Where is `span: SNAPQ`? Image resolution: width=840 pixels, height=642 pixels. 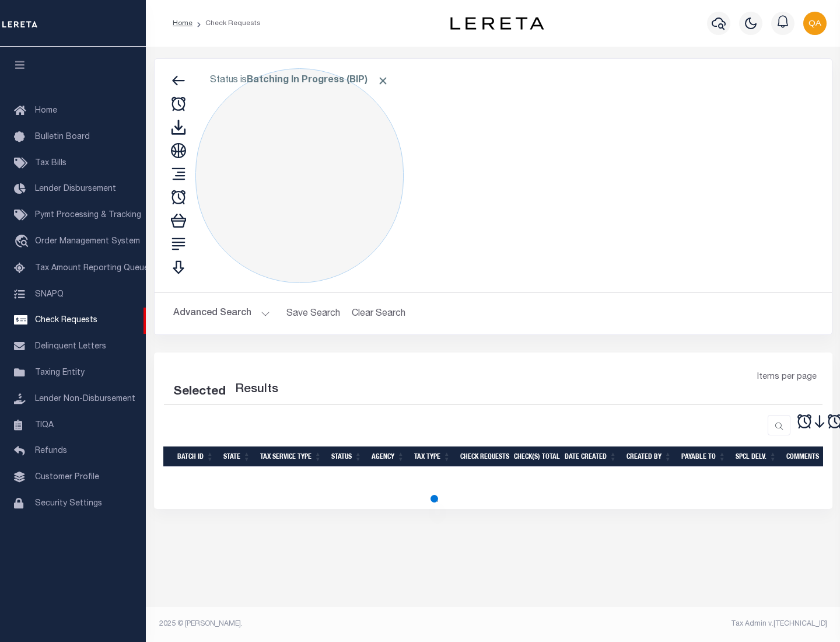
span: SNAPQ is located at coordinates (49, 294).